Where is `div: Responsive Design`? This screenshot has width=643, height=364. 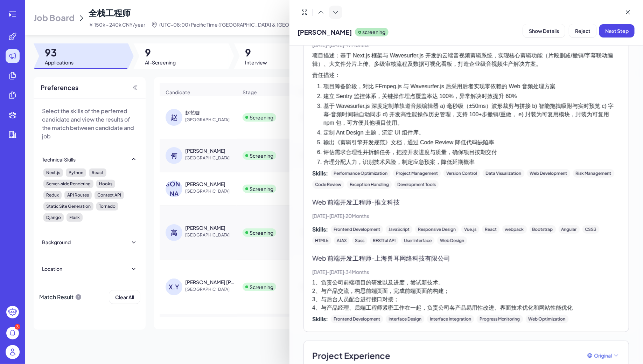 div: Responsive Design is located at coordinates (437, 229).